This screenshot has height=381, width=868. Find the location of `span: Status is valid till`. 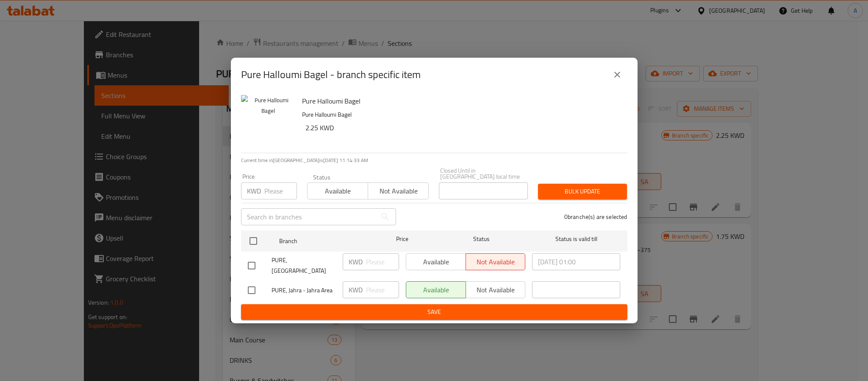

span: Status is valid till is located at coordinates (576, 239).